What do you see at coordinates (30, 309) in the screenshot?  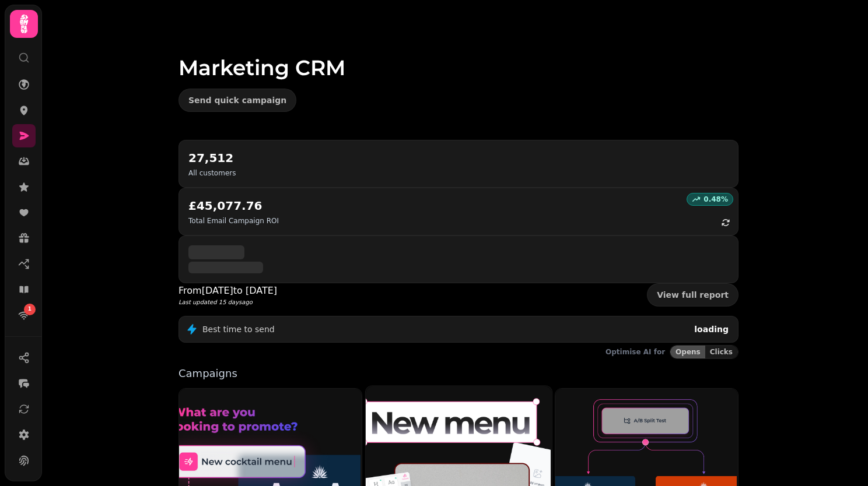 I see `span: 1` at bounding box center [30, 309].